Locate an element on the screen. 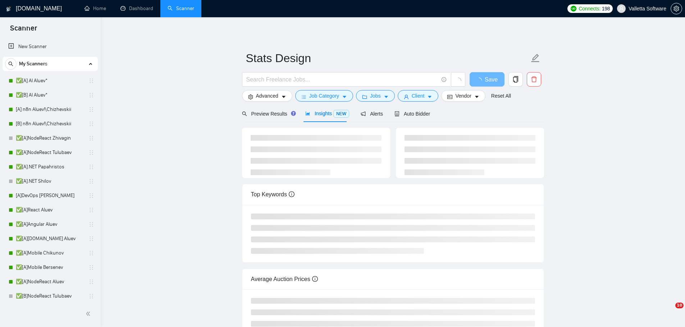 This screenshot has width=685, height=327. span: Preview Results is located at coordinates (268, 114).